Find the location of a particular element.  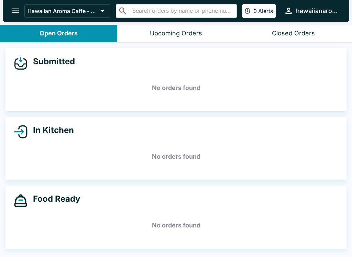

div: Upcoming Orders is located at coordinates (176, 33).